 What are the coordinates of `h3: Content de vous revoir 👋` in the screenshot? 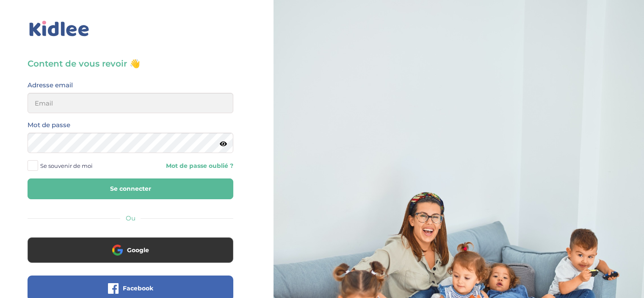 It's located at (131, 64).